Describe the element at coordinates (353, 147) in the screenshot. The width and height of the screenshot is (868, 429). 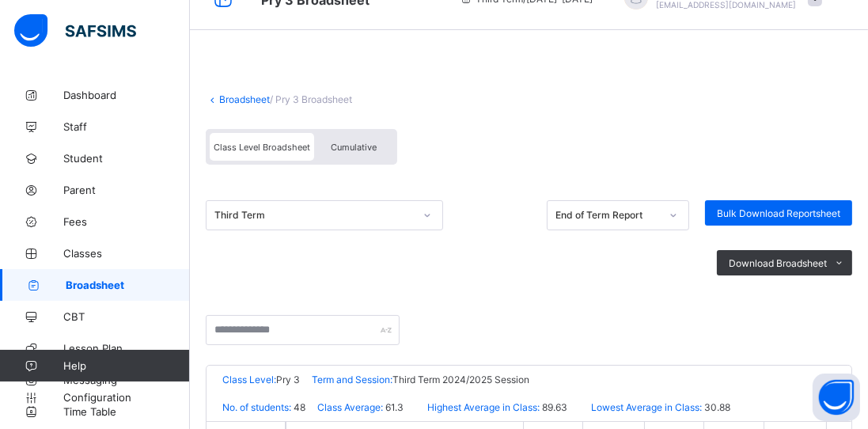
I see `span: Cumulative` at that location.